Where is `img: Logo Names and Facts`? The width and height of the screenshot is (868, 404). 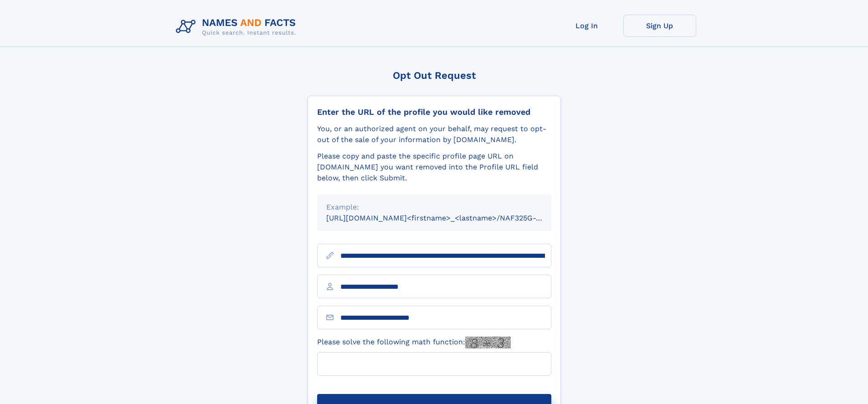 img: Logo Names and Facts is located at coordinates (238, 27).